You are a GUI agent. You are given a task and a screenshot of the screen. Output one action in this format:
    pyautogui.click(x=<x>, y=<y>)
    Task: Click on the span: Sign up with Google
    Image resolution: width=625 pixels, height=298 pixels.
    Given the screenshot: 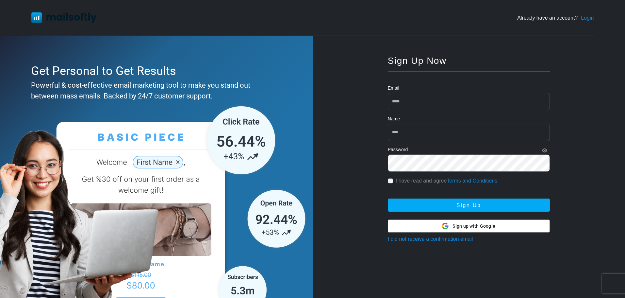 What is the action you would take?
    pyautogui.click(x=474, y=226)
    